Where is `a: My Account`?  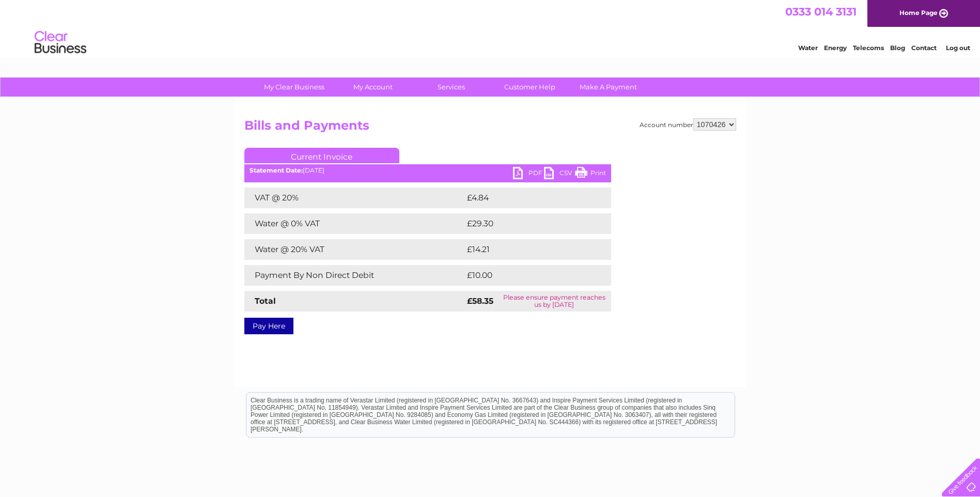 a: My Account is located at coordinates (372, 87).